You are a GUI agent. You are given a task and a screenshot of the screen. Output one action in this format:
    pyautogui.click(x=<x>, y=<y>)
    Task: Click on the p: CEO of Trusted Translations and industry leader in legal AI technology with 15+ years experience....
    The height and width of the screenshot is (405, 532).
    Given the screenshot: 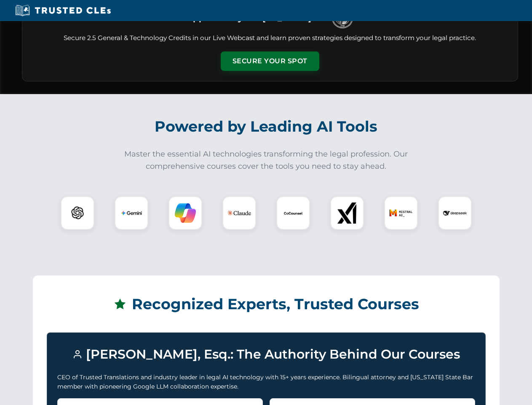 What is the action you would take?
    pyautogui.click(x=266, y=382)
    